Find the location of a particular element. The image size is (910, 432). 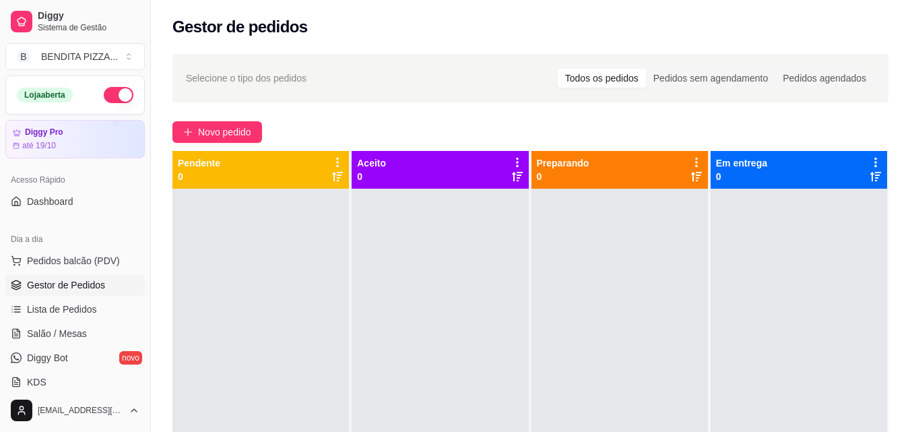

span: Selecione o tipo dos pedidos is located at coordinates (246, 78).